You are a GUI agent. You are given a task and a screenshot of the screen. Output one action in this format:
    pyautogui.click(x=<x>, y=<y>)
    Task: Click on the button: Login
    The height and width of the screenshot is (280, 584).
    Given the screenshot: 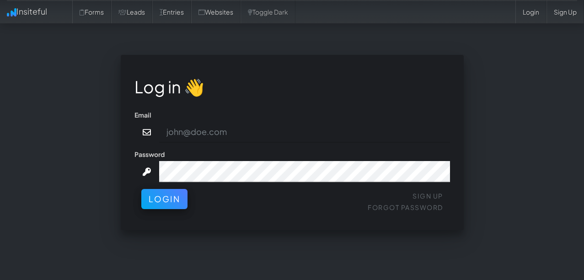 What is the action you would take?
    pyautogui.click(x=164, y=199)
    